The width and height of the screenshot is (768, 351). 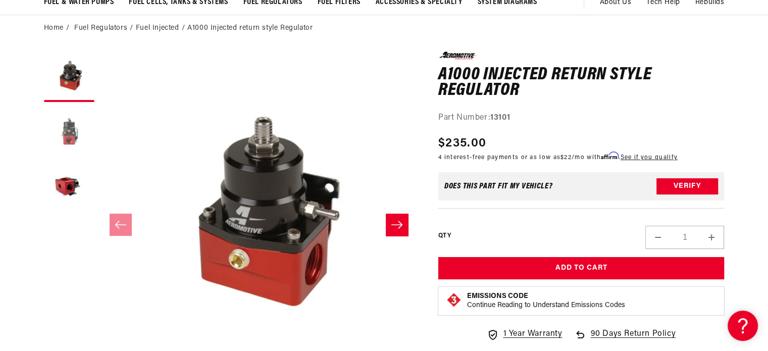 What do you see at coordinates (69, 77) in the screenshot?
I see `button: Load image 1 in gallery view` at bounding box center [69, 77].